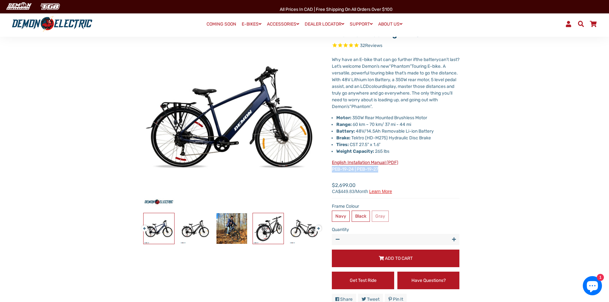 The height and width of the screenshot is (302, 609). Describe the element at coordinates (252, 24) in the screenshot. I see `a: E-BIKES` at that location.